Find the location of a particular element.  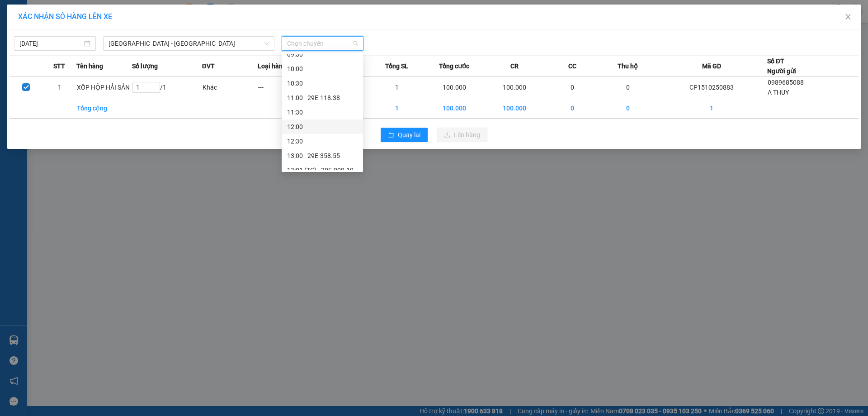

td: / 1 is located at coordinates (167, 87).